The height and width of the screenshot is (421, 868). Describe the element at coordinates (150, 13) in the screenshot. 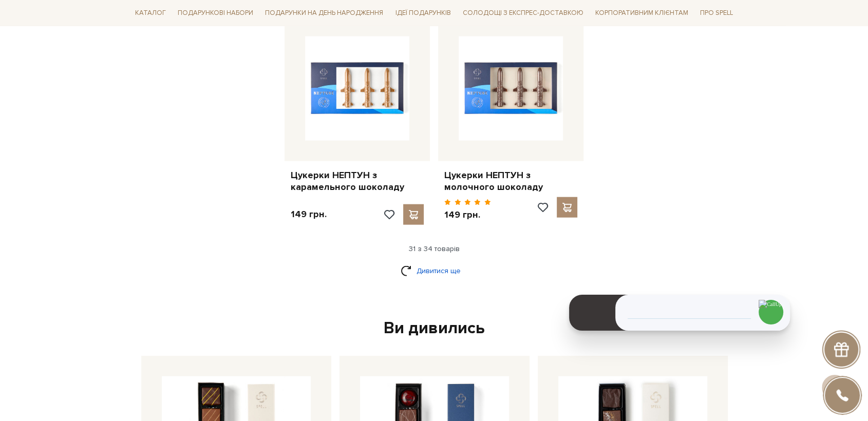

I see `span: Каталог` at that location.